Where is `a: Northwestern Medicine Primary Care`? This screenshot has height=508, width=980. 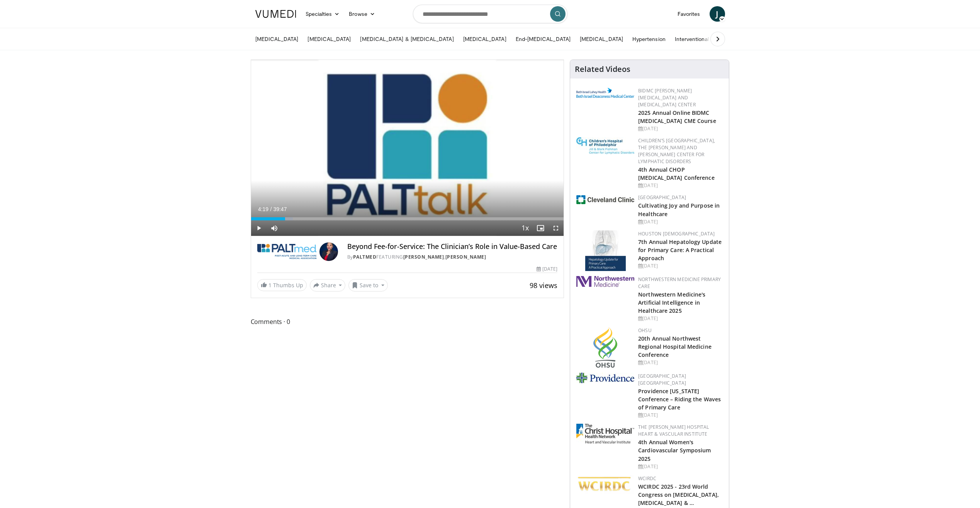 a: Northwestern Medicine Primary Care is located at coordinates (679, 283).